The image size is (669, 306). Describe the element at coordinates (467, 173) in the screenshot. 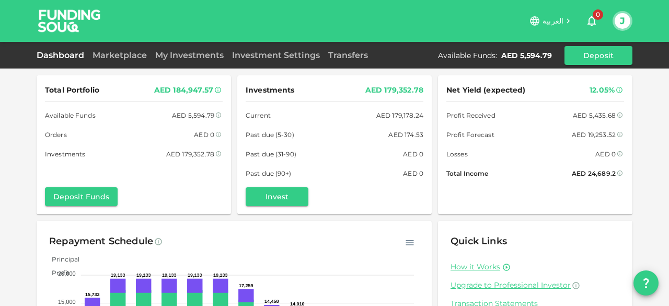

I see `span: Total Income` at that location.